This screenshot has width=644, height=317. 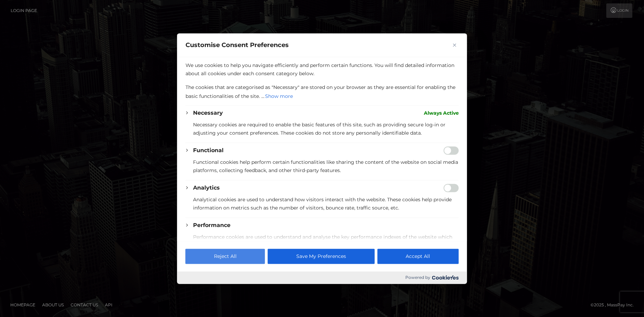 I want to click on button: Performance, so click(x=212, y=225).